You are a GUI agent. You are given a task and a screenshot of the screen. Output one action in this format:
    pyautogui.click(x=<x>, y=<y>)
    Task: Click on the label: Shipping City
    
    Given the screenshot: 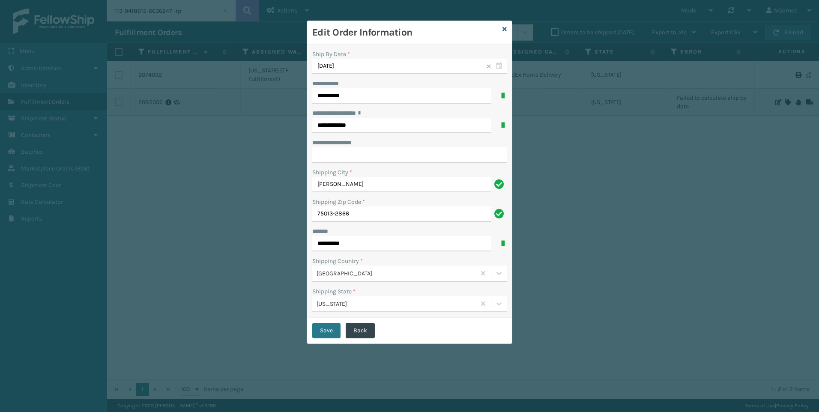 What is the action you would take?
    pyautogui.click(x=332, y=172)
    